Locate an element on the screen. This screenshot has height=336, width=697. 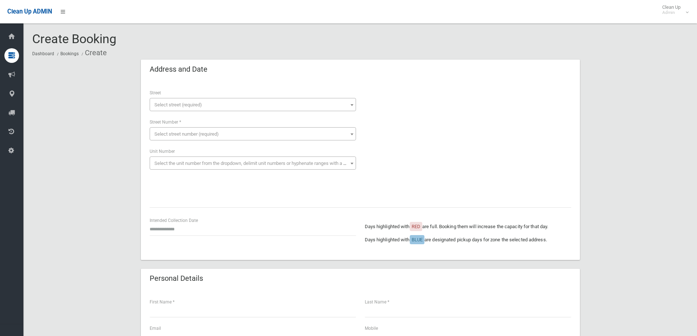
span: BLUE is located at coordinates (417, 240).